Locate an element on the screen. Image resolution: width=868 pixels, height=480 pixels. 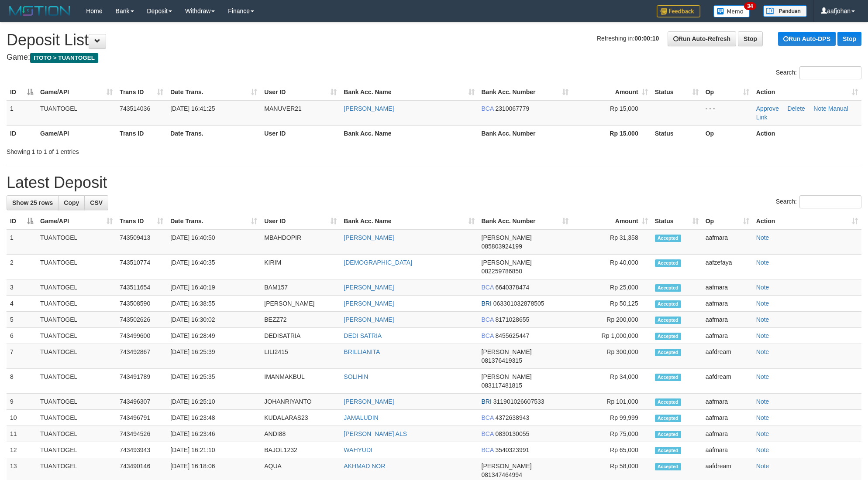
td: 7 is located at coordinates (21, 356).